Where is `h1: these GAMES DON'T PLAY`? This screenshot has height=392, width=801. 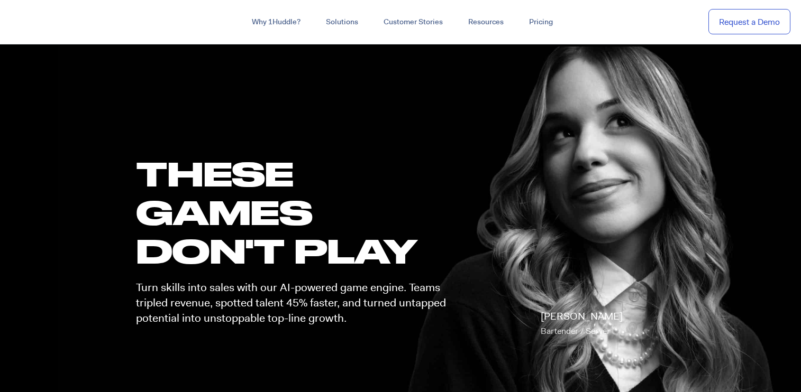
h1: these GAMES DON'T PLAY is located at coordinates (296, 213).